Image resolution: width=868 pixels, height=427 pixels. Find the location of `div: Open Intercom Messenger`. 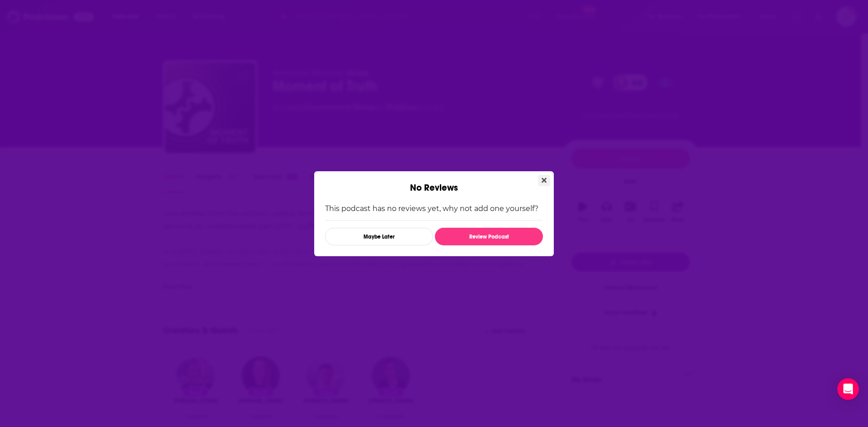

div: Open Intercom Messenger is located at coordinates (848, 389).